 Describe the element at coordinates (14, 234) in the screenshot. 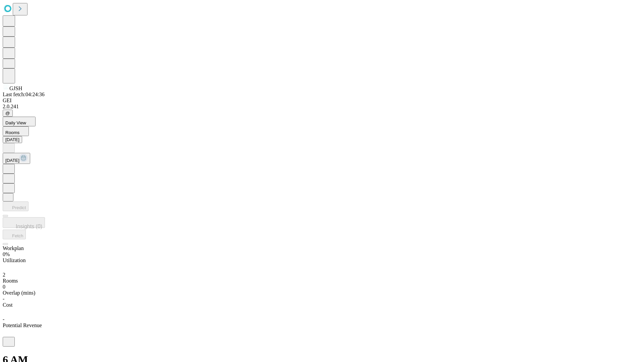

I see `button: Fetch` at that location.